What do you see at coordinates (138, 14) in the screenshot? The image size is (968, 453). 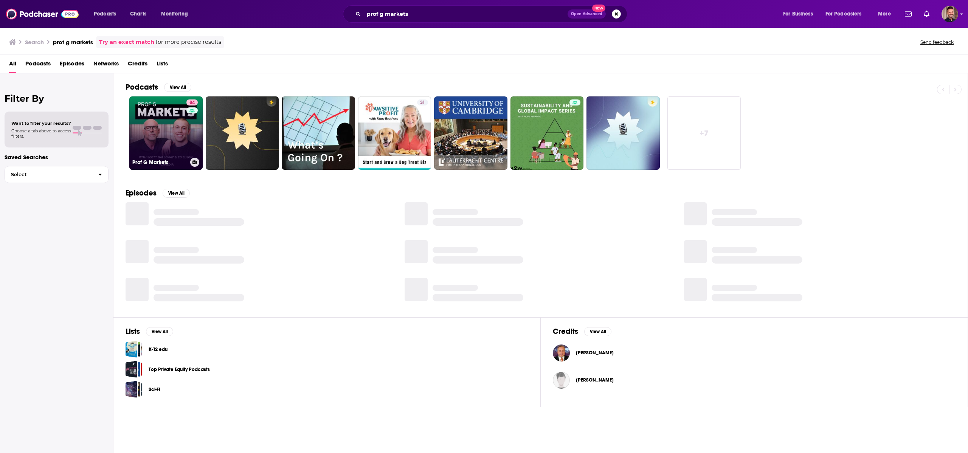 I see `a: Charts` at bounding box center [138, 14].